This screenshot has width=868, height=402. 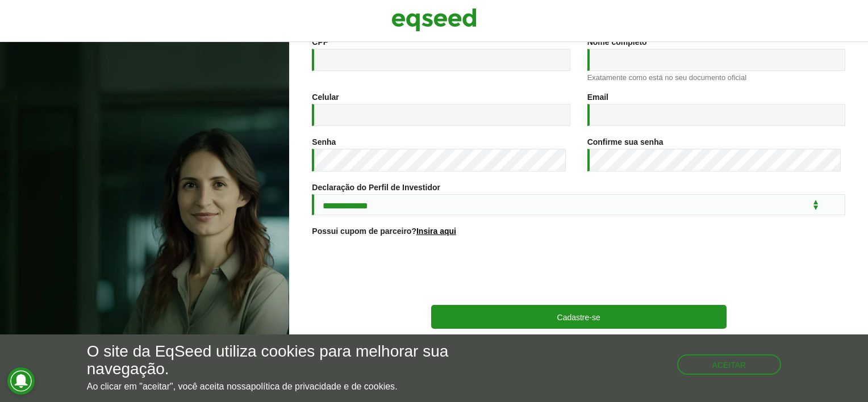 I want to click on label: Possui cupom de parceiro?, so click(x=384, y=231).